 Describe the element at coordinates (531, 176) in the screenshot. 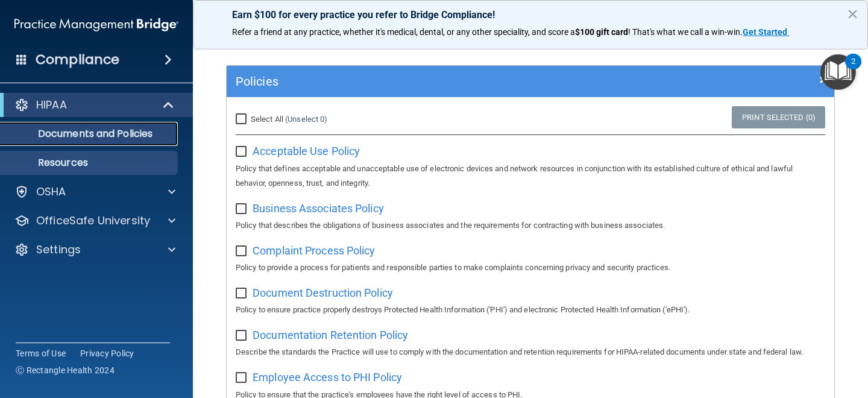

I see `p: Policy that defines acceptable and unacceptable use of electronic devices and network resources i...` at that location.